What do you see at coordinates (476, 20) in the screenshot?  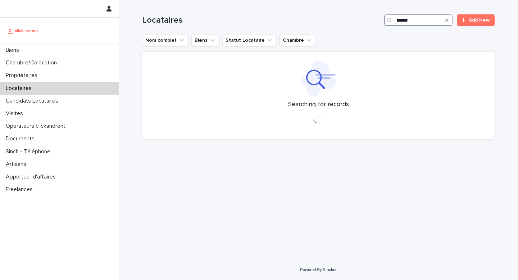 I see `a: Add New` at bounding box center [476, 20].